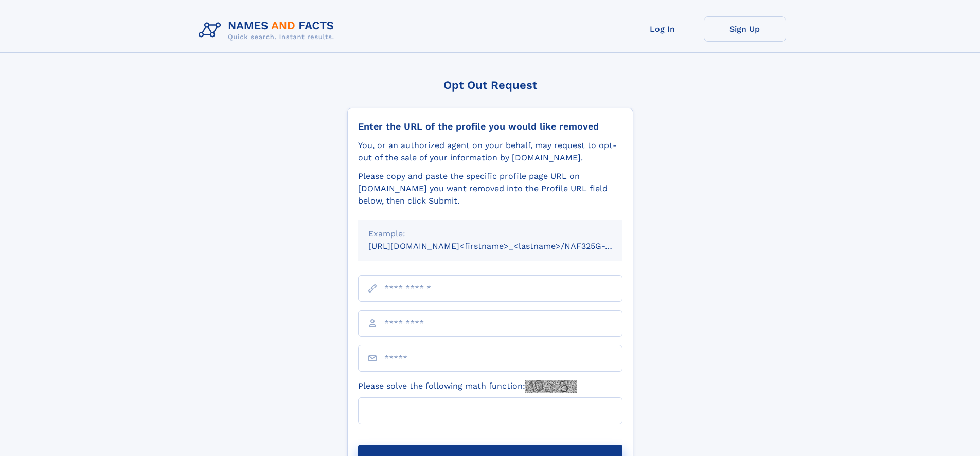 The width and height of the screenshot is (980, 456). Describe the element at coordinates (490, 126) in the screenshot. I see `div: Enter the URL of the profile you would like removed` at that location.